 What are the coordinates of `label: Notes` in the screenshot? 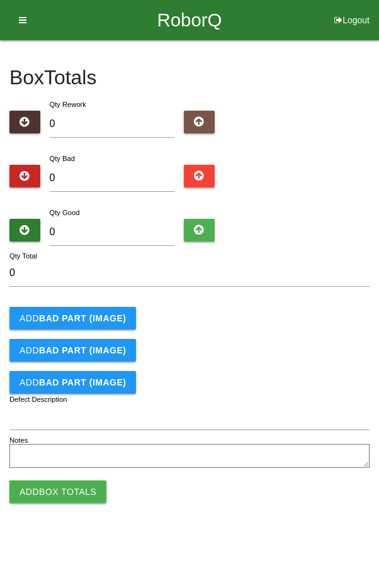 It's located at (18, 440).